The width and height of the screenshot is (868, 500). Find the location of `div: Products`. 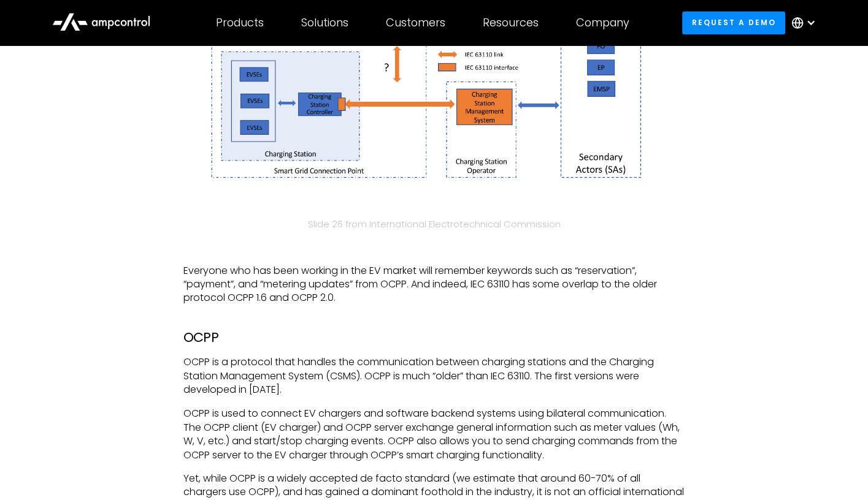

div: Products is located at coordinates (240, 22).